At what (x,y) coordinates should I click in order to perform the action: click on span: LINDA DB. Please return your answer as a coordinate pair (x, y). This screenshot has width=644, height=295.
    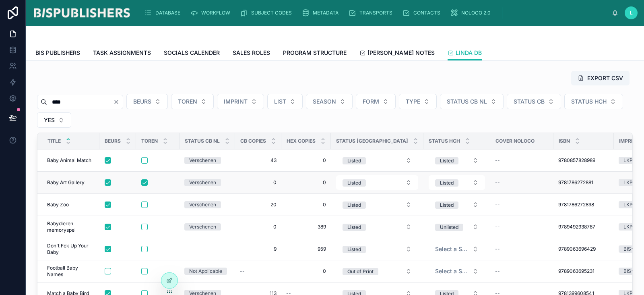
    Looking at the image, I should click on (469, 53).